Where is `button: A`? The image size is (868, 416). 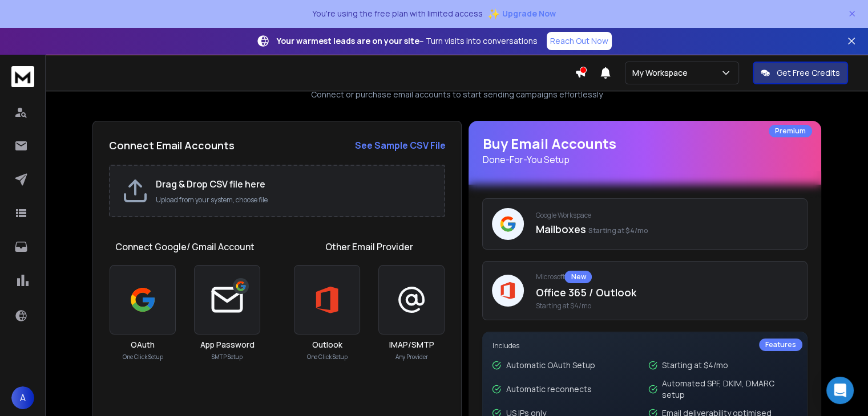 button: A is located at coordinates (23, 398).